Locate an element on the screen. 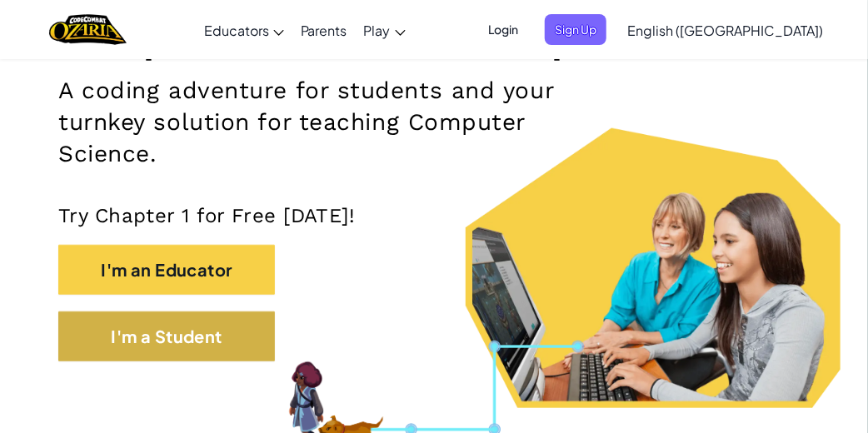 The image size is (868, 433). span: Sign Up is located at coordinates (576, 29).